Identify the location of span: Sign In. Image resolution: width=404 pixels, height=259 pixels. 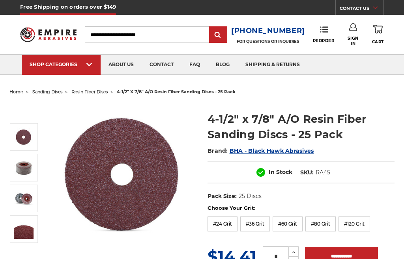
(353, 41).